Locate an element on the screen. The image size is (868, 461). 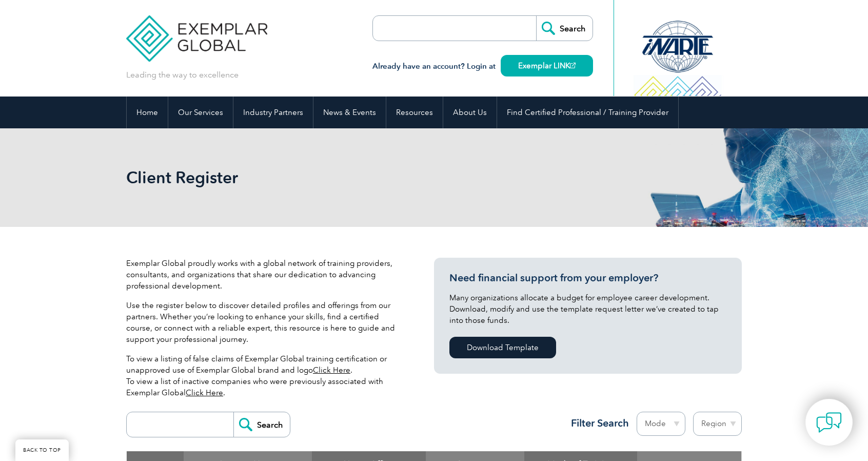
img: open_square.png is located at coordinates (573, 65).